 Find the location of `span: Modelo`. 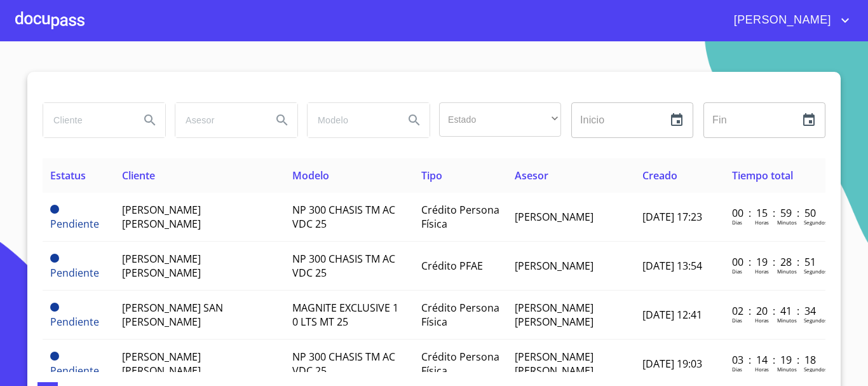

span: Modelo is located at coordinates (310, 176).